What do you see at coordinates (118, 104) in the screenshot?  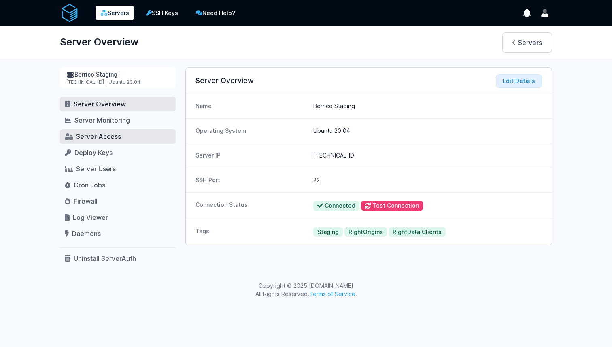 I see `a: Server Overview` at bounding box center [118, 104].